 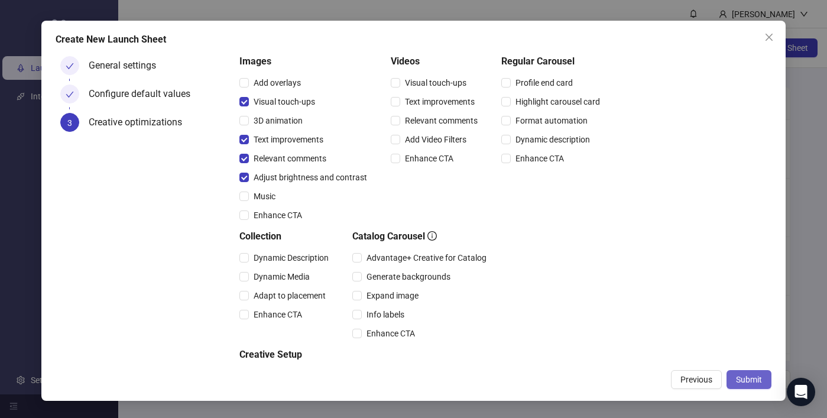 What do you see at coordinates (769, 37) in the screenshot?
I see `span: close` at bounding box center [769, 37].